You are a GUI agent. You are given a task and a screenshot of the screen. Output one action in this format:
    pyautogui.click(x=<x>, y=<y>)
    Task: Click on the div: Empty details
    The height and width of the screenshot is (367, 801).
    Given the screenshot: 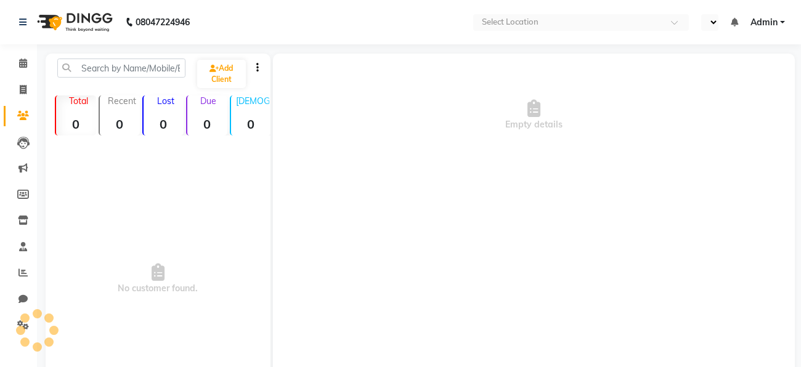 What is the action you would take?
    pyautogui.click(x=533, y=115)
    